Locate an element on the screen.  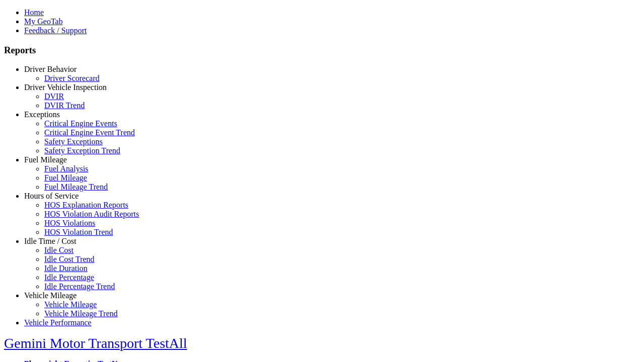
a: HOS Violation Audit Reports is located at coordinates (91, 214).